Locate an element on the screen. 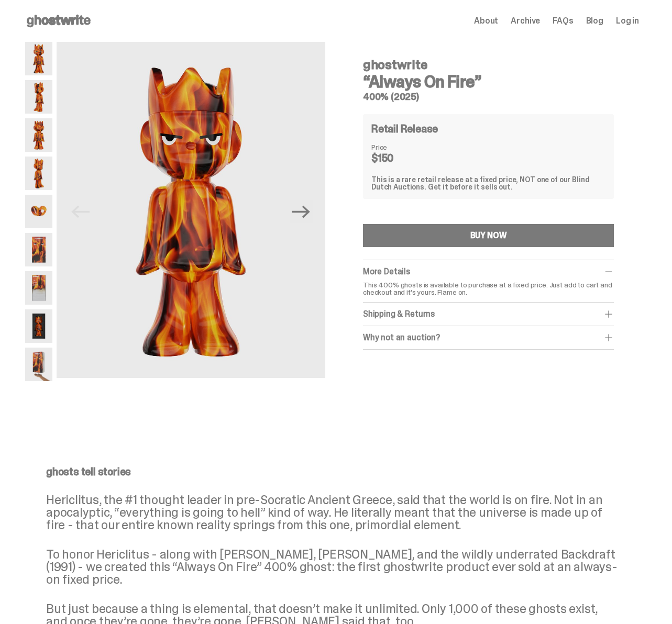 The image size is (672, 624). span: Archive is located at coordinates (525, 21).